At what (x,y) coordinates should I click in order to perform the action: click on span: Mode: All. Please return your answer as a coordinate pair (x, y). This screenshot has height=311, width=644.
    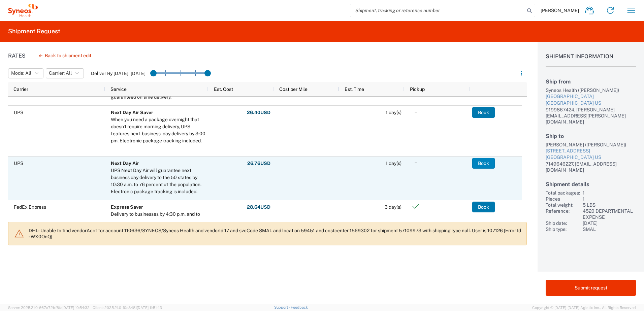
    Looking at the image, I should click on (21, 73).